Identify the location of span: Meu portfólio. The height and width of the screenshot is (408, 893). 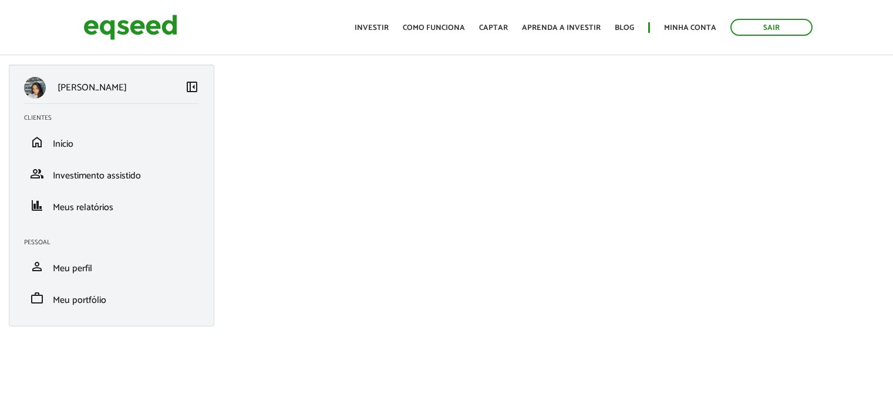
(79, 300).